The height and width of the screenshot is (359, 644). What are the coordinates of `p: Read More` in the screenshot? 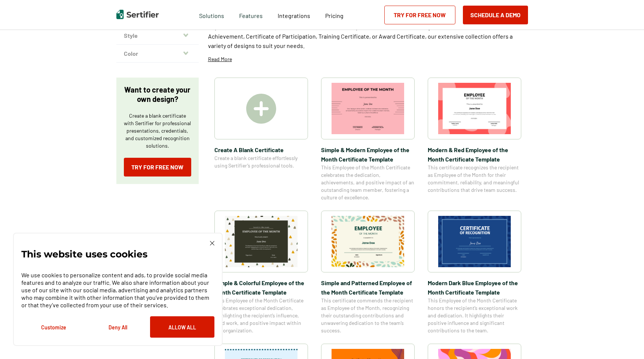 It's located at (220, 59).